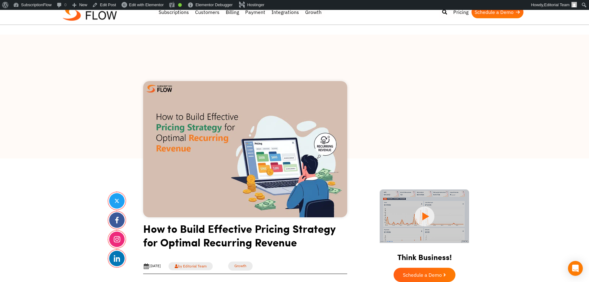  What do you see at coordinates (423, 275) in the screenshot?
I see `span: Schedule a Demo` at bounding box center [423, 275].